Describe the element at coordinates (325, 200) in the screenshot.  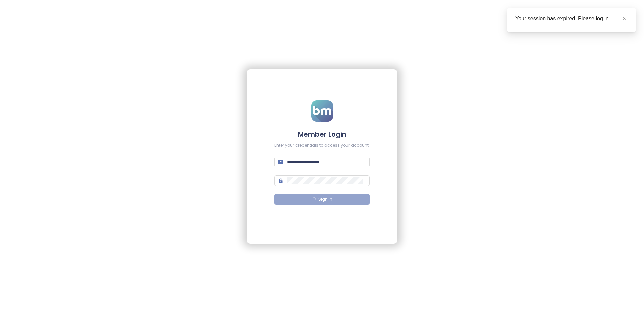
I see `span: Sign In` at that location.